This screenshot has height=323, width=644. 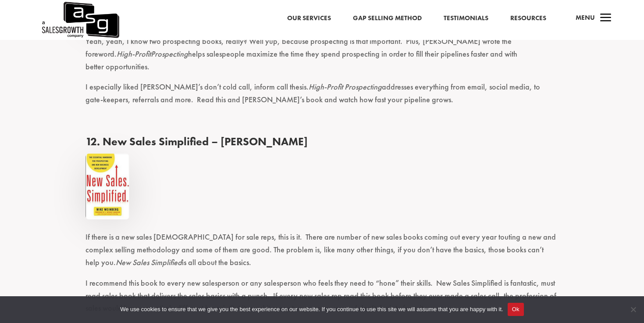 I want to click on span: We use cookies to ensure that we give you the best experience on our website. If you continue to ..., so click(x=311, y=309).